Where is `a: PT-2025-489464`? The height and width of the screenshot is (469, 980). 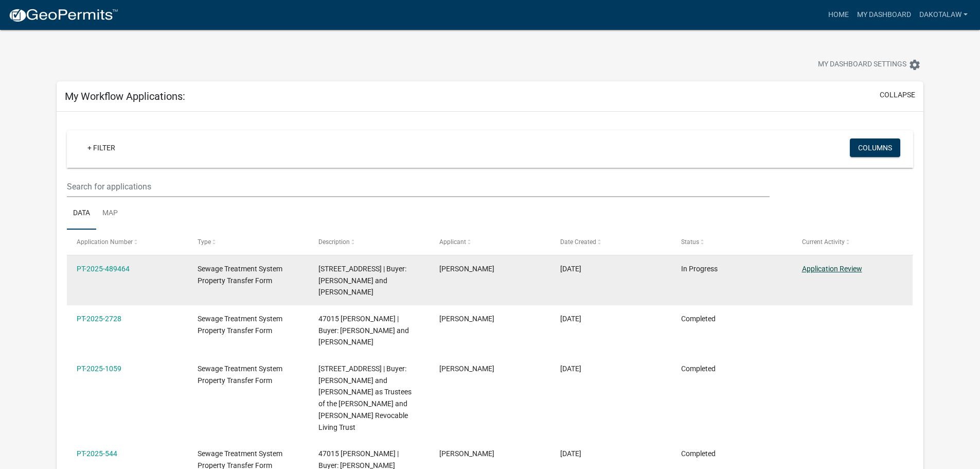 a: PT-2025-489464 is located at coordinates (103, 268).